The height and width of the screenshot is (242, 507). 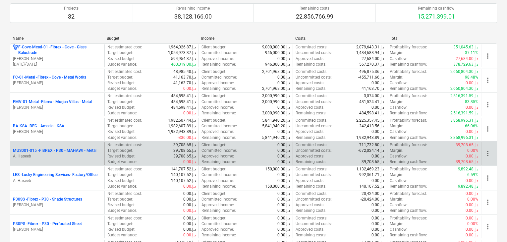 What do you see at coordinates (16, 50) in the screenshot?
I see `div: Project has multi currencies enabled` at bounding box center [16, 50].